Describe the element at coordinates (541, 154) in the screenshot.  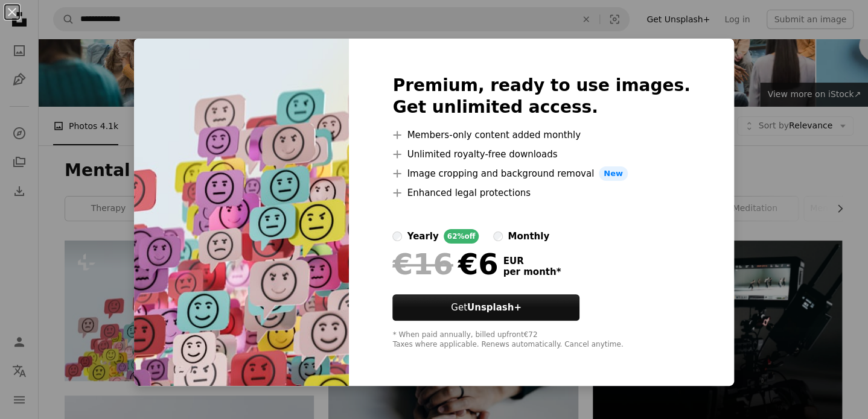
I see `li: Unlimited royalty-free downloads` at that location.